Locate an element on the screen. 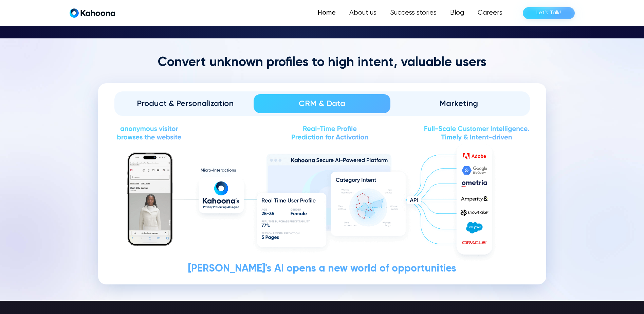 This screenshot has height=314, width=644. a: Blog is located at coordinates (457, 13).